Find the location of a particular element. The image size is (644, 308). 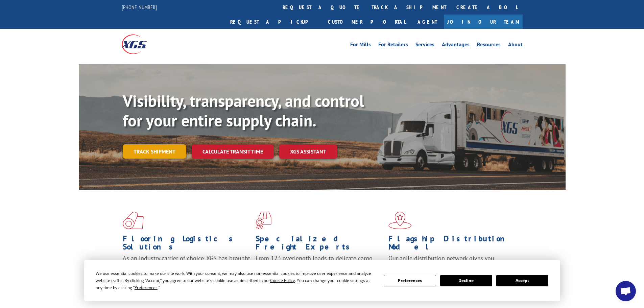

button: Accept is located at coordinates (522, 281).